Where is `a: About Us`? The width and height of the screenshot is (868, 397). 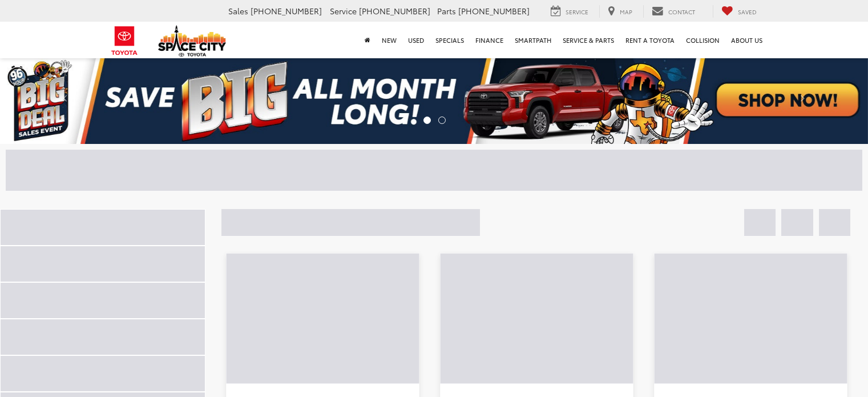 a: About Us is located at coordinates (747, 40).